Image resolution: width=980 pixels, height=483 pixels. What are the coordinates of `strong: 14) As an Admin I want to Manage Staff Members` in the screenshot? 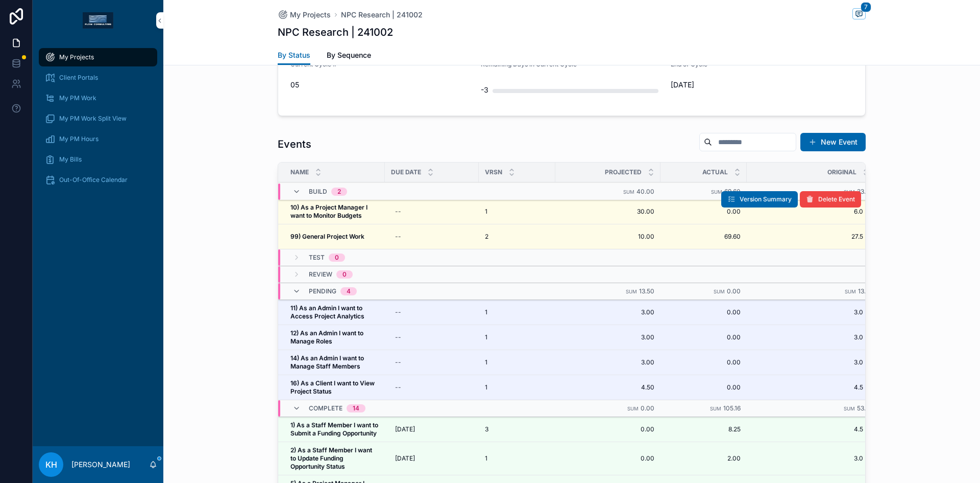 It's located at (328, 362).